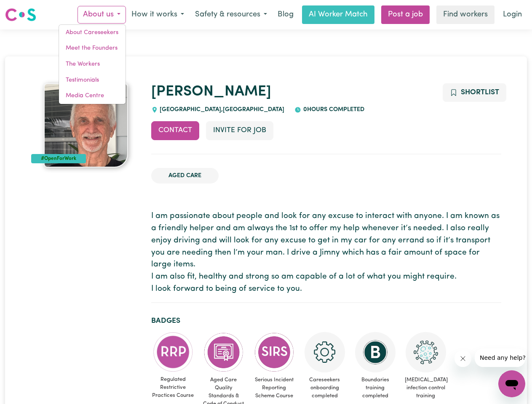 The height and width of the screenshot is (404, 532). Describe the element at coordinates (375, 352) in the screenshot. I see `img: CS Academy: Boundaries in care and support work course completed` at that location.